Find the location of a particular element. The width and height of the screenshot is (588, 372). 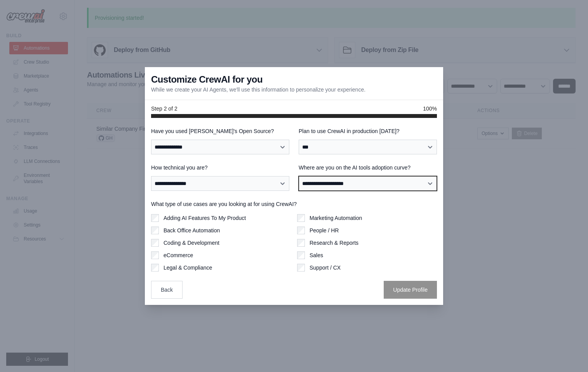

label: People / HR is located at coordinates (324, 230).